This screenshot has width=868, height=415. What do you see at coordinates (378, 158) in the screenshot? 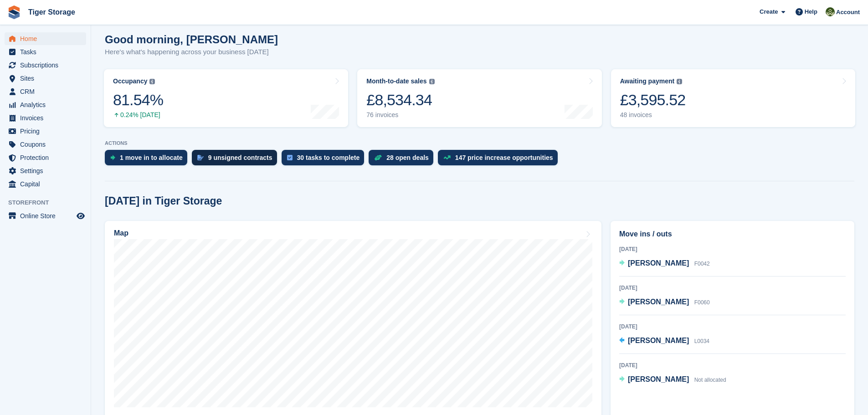
I see `img: deal-1b604bf984904fb50ccaf53a9ad4b4a5d6e5aea283cecdc64d6e3604feb123c2.svg` at bounding box center [378, 158].